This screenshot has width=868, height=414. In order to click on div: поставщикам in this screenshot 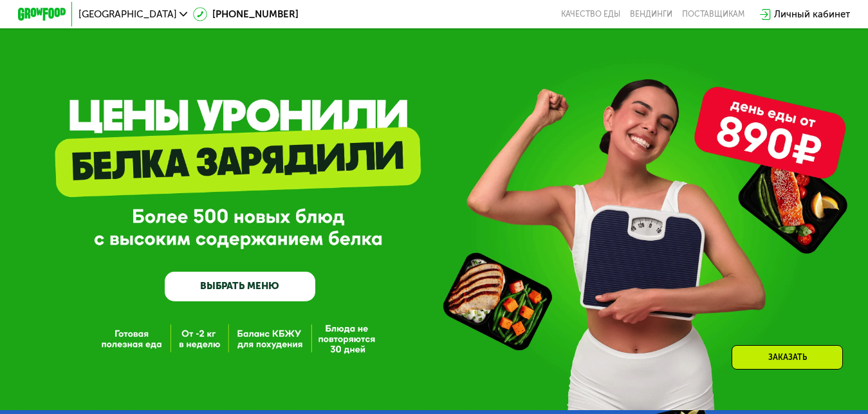, I will do `click(713, 15)`.